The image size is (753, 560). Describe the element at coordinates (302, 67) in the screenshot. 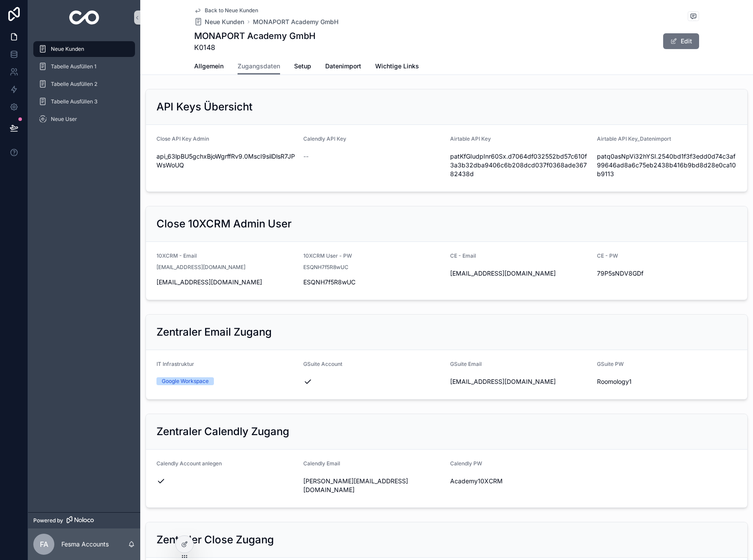

I see `a: Setup` at that location.